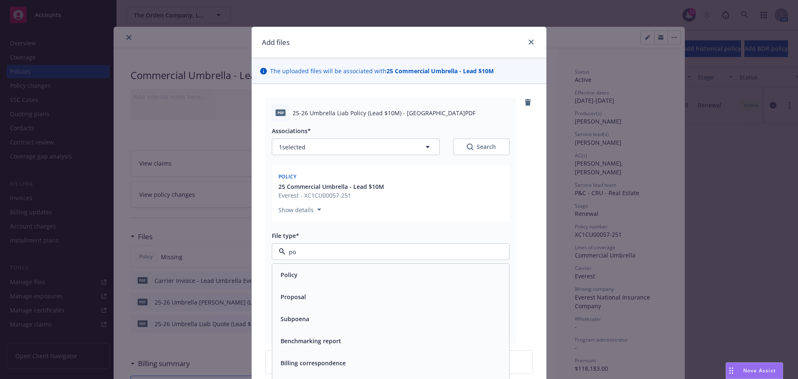 This screenshot has height=379, width=798. I want to click on span: Subpoena, so click(295, 319).